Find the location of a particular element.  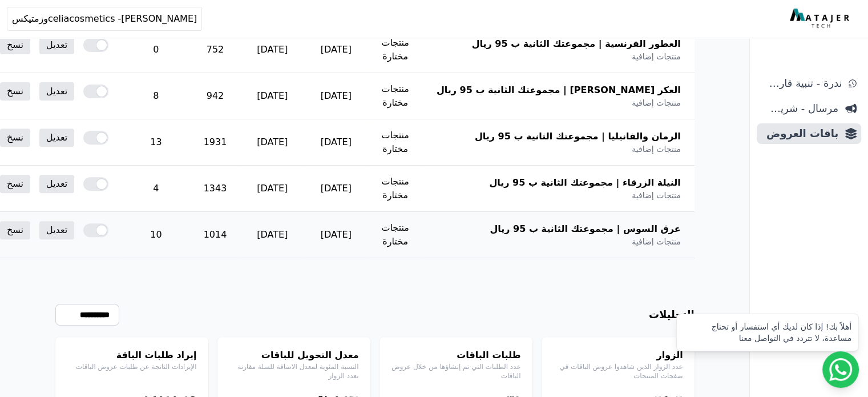

h4: الزوار is located at coordinates (618, 355).